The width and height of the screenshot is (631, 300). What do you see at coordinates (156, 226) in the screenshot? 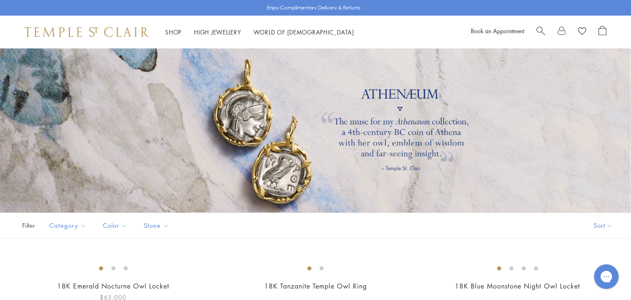
I see `button: Stone` at bounding box center [156, 226].